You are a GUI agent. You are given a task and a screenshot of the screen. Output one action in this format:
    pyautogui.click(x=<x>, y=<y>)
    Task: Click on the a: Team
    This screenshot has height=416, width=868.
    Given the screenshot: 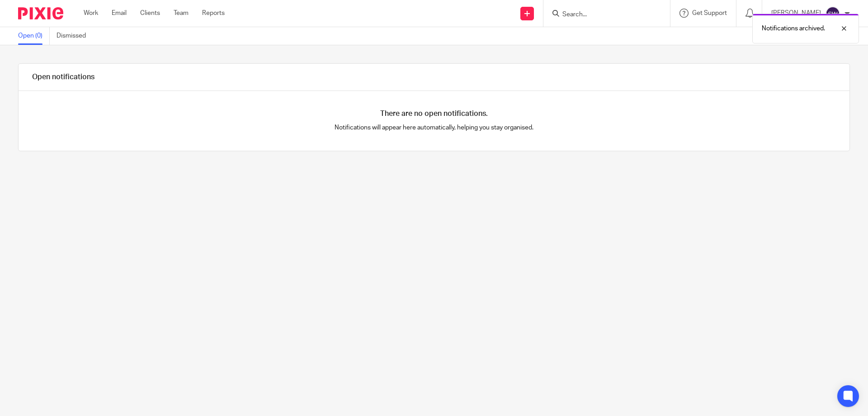 What is the action you would take?
    pyautogui.click(x=181, y=13)
    